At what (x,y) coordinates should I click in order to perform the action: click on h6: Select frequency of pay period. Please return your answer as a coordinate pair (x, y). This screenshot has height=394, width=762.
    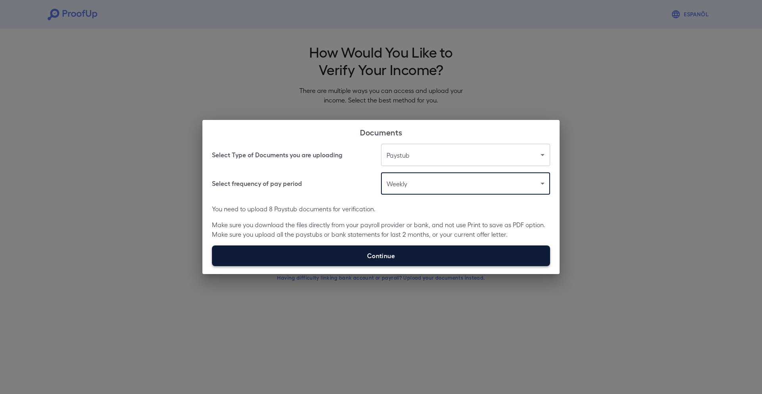
    Looking at the image, I should click on (257, 183).